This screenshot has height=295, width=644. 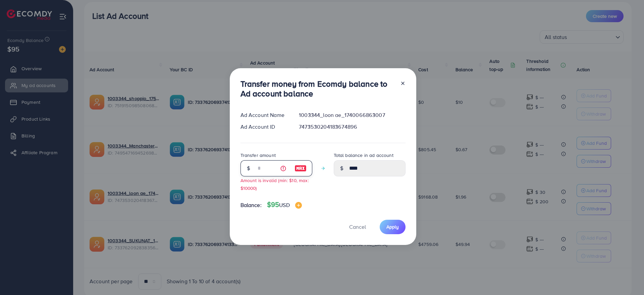 What do you see at coordinates (392, 226) in the screenshot?
I see `span: Apply` at bounding box center [392, 226].